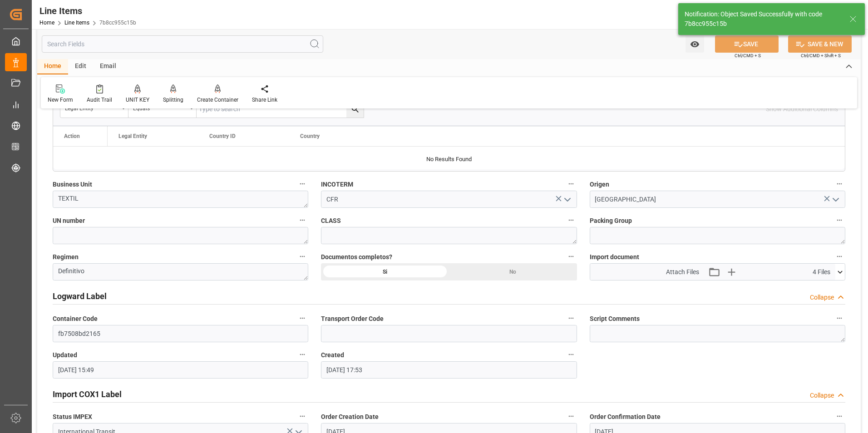 This screenshot has width=868, height=433. Describe the element at coordinates (302, 416) in the screenshot. I see `button: Status IMPEX` at that location.